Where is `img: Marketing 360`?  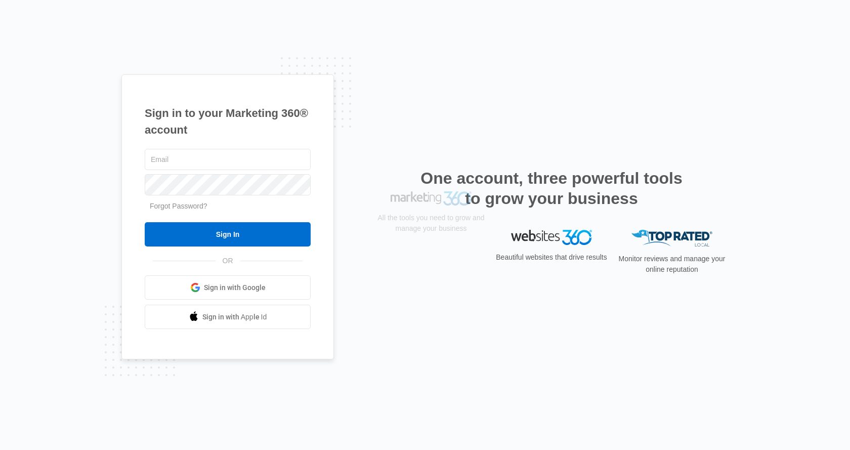 img: Marketing 360 is located at coordinates (431, 237).